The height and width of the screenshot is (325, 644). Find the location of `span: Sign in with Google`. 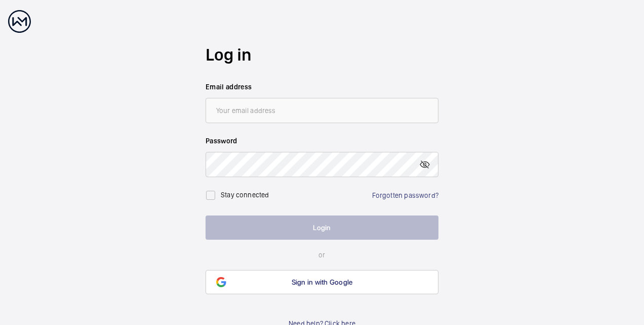

span: Sign in with Google is located at coordinates (322, 282).